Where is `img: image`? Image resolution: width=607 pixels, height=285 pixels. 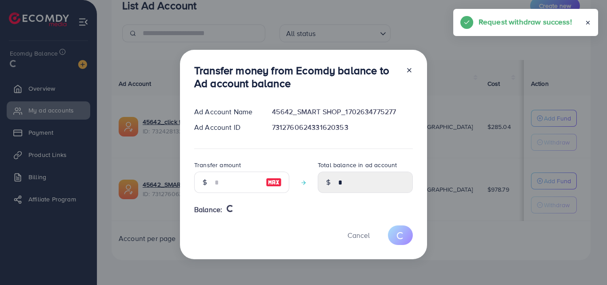
img: image is located at coordinates (274, 182).